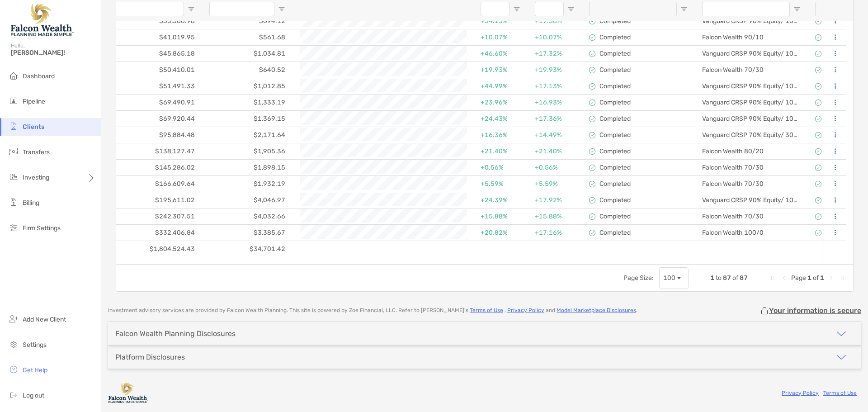 The width and height of the screenshot is (868, 412). I want to click on div: $195,611.02, so click(146, 200).